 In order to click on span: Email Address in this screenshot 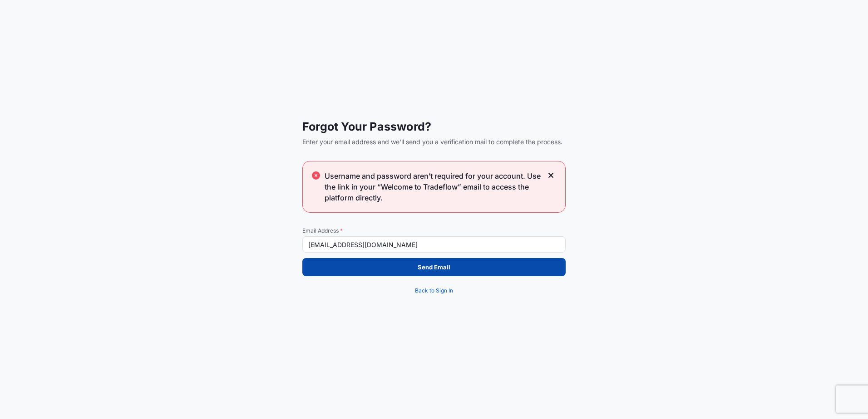, I will do `click(434, 230)`.